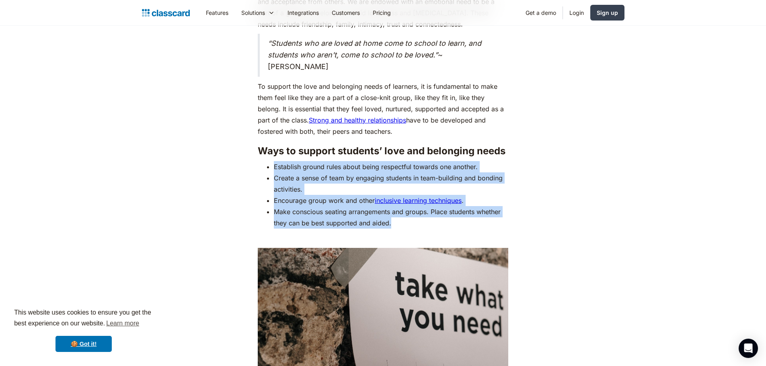 The height and width of the screenshot is (366, 766). I want to click on span: This website uses cookies to ensure you get the best experience on our website., so click(84, 319).